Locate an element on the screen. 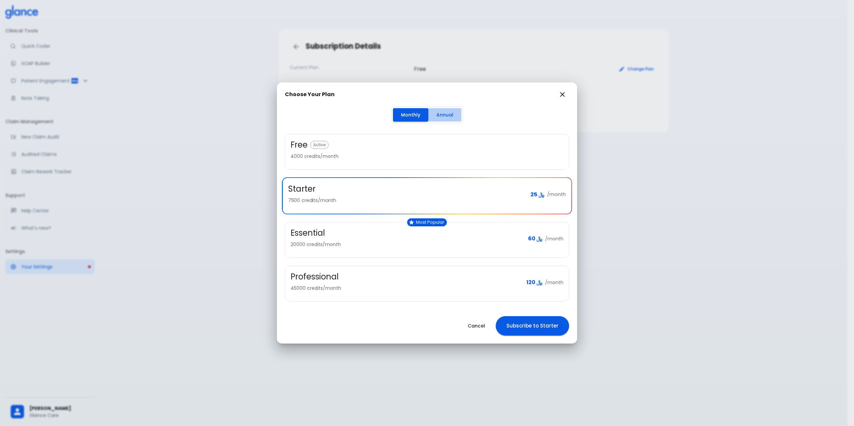 This screenshot has width=854, height=426. button: Subscribe to Starter is located at coordinates (532, 326).